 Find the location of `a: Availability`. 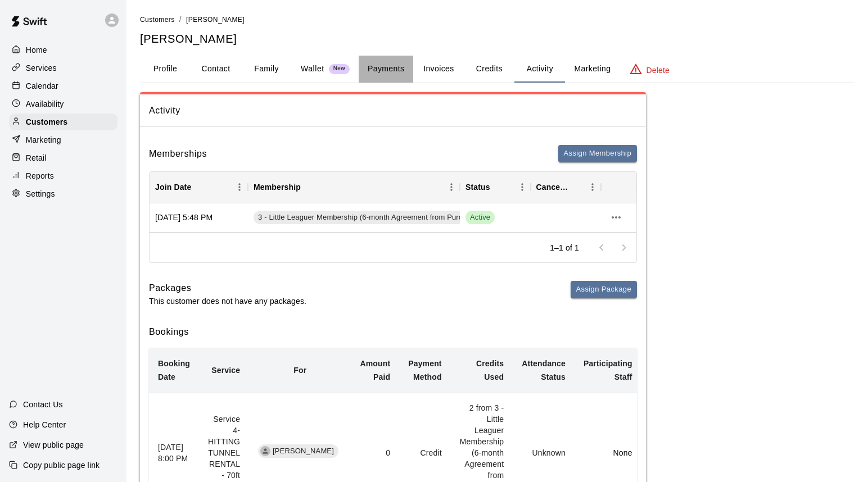

a: Availability is located at coordinates (63, 104).